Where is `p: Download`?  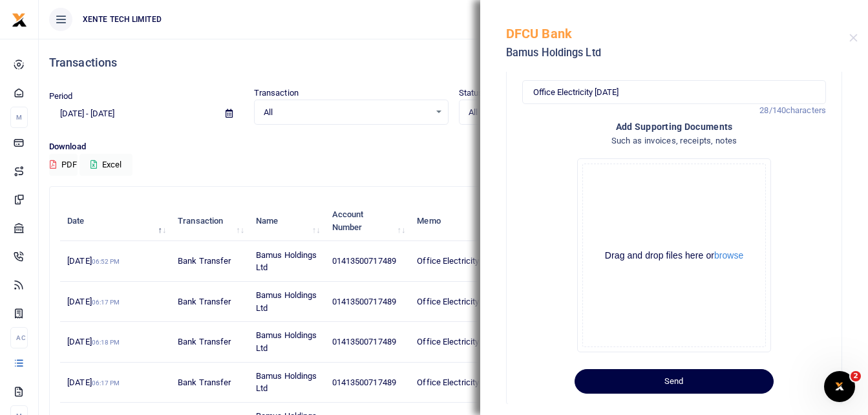 p: Download is located at coordinates (453, 147).